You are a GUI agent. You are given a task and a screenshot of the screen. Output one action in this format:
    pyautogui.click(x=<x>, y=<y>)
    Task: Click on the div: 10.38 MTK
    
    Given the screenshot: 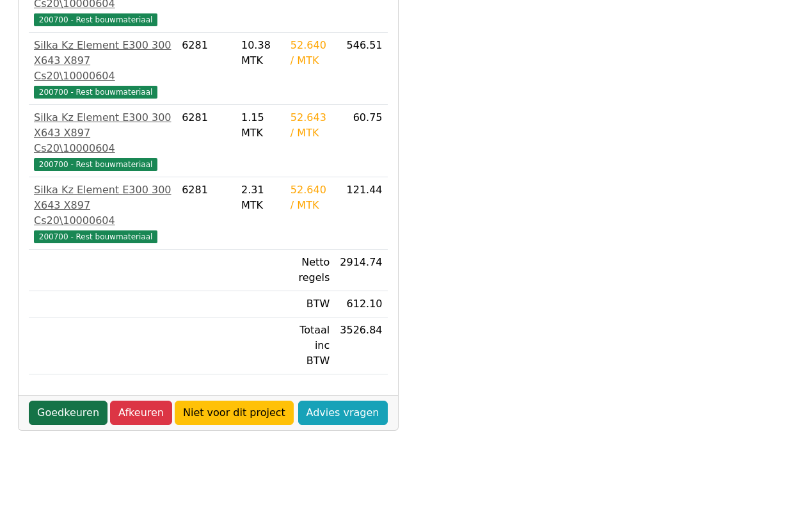 What is the action you would take?
    pyautogui.click(x=260, y=53)
    